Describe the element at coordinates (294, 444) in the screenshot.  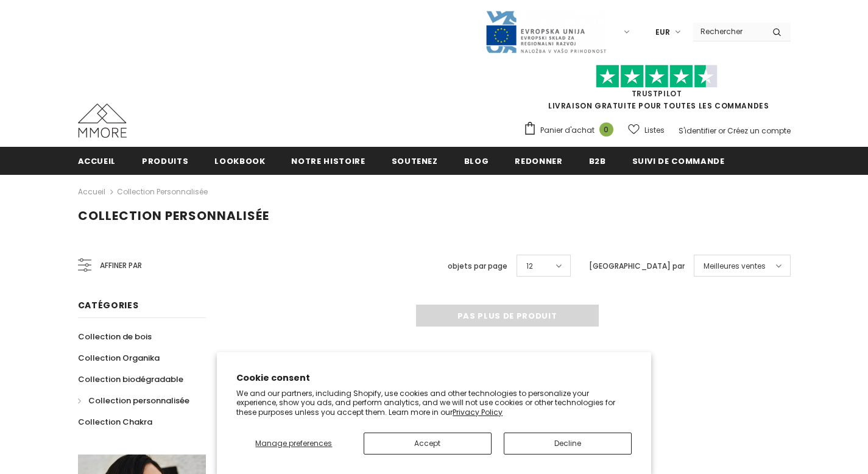
I see `button: Manage preferences` at that location.